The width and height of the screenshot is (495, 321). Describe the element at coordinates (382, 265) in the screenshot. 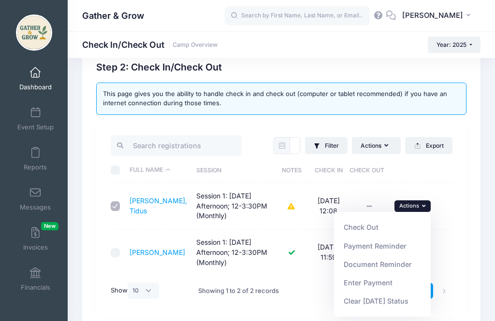

I see `a: Document Reminder` at that location.